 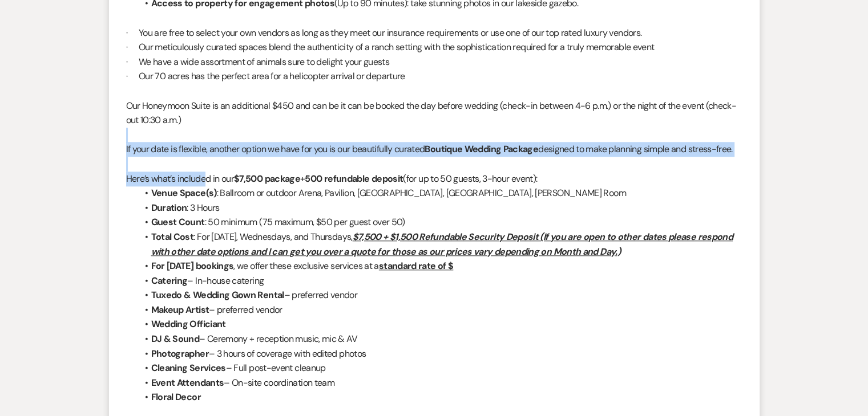 What do you see at coordinates (434, 62) in the screenshot?
I see `p: · We have a wide assortment of animals sure to delight your guests` at bounding box center [434, 62].